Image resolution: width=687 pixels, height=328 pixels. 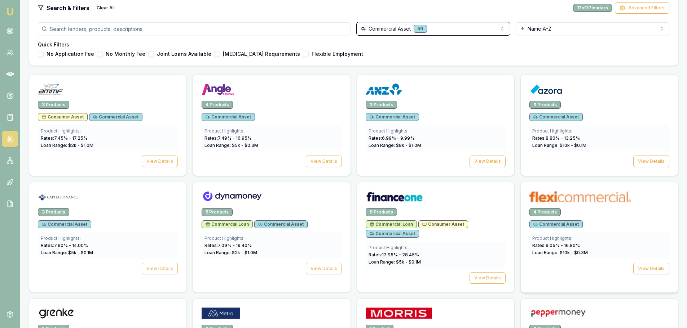 What do you see at coordinates (68, 8) in the screenshot?
I see `h3: Search & Filters` at bounding box center [68, 8].